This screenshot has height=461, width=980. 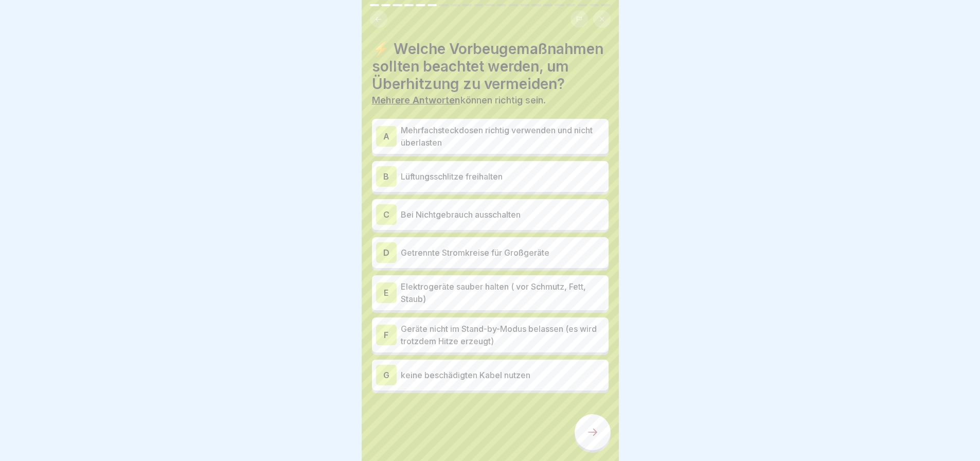 I want to click on p: Mehrfachsteckdosen richtig verwenden und nicht überlasten, so click(x=503, y=136).